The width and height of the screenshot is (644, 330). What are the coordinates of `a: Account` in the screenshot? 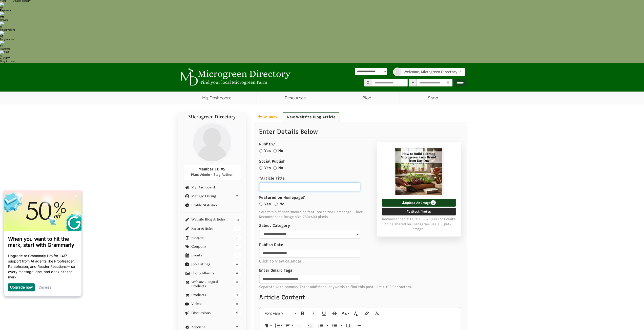 It's located at (212, 327).